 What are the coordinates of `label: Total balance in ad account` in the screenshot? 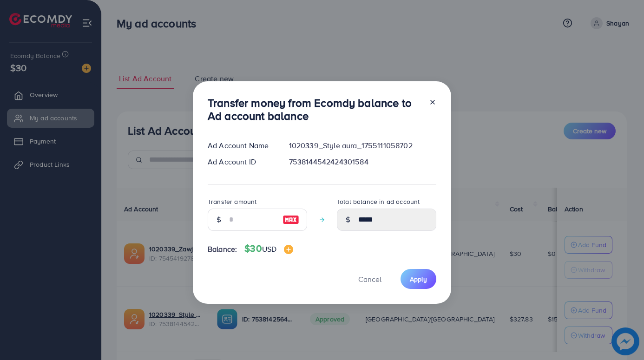 It's located at (378, 201).